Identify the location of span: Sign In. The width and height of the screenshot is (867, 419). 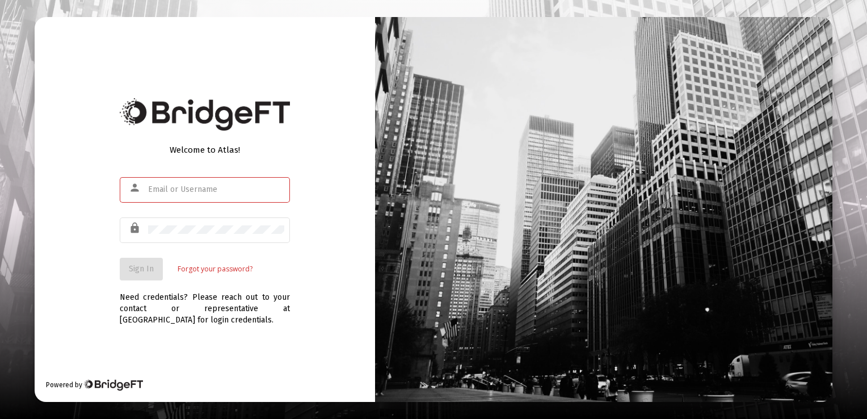
(141, 268).